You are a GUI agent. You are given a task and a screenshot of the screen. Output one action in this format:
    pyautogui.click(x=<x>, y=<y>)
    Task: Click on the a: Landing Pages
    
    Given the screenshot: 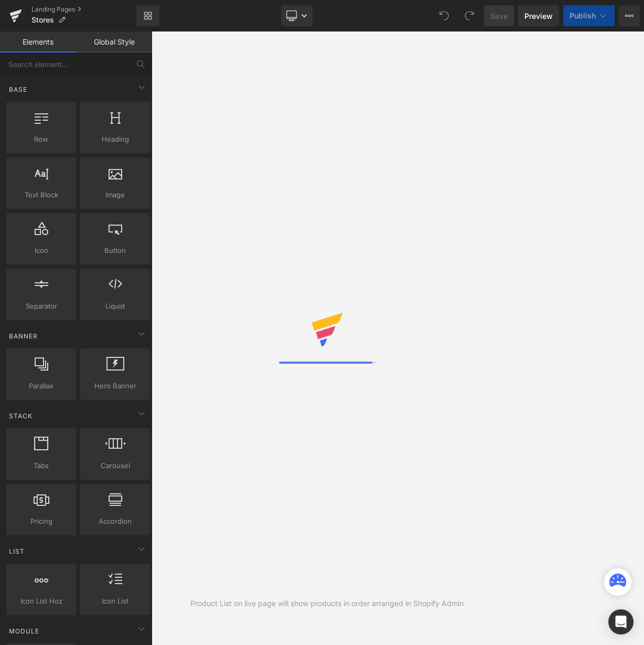 What is the action you would take?
    pyautogui.click(x=84, y=10)
    